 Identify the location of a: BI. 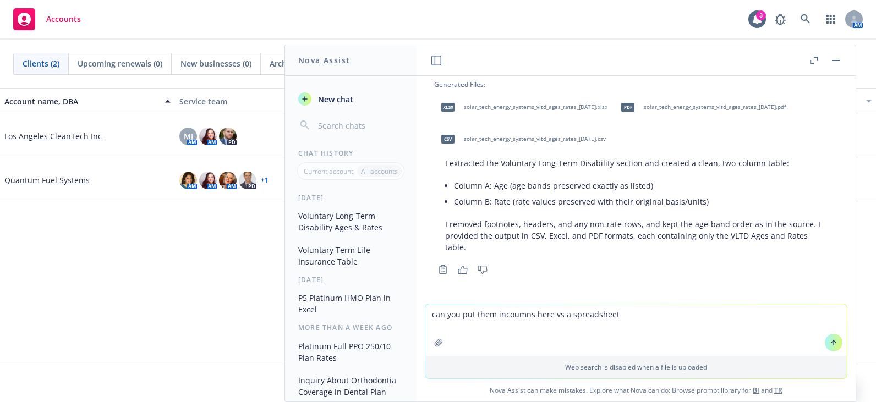
(756, 390).